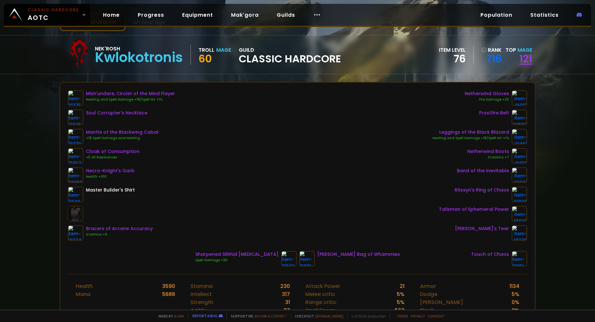 The image size is (595, 322). I want to click on div: Netherwind Gloves, so click(487, 94).